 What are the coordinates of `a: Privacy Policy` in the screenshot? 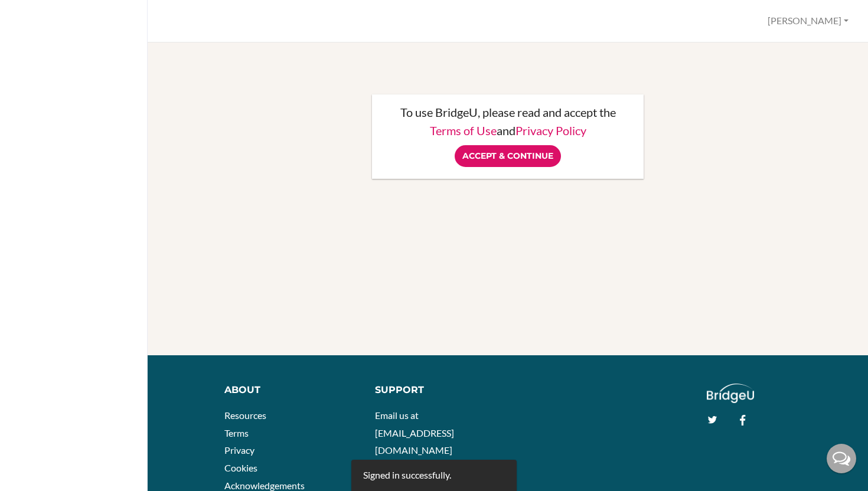 It's located at (551, 130).